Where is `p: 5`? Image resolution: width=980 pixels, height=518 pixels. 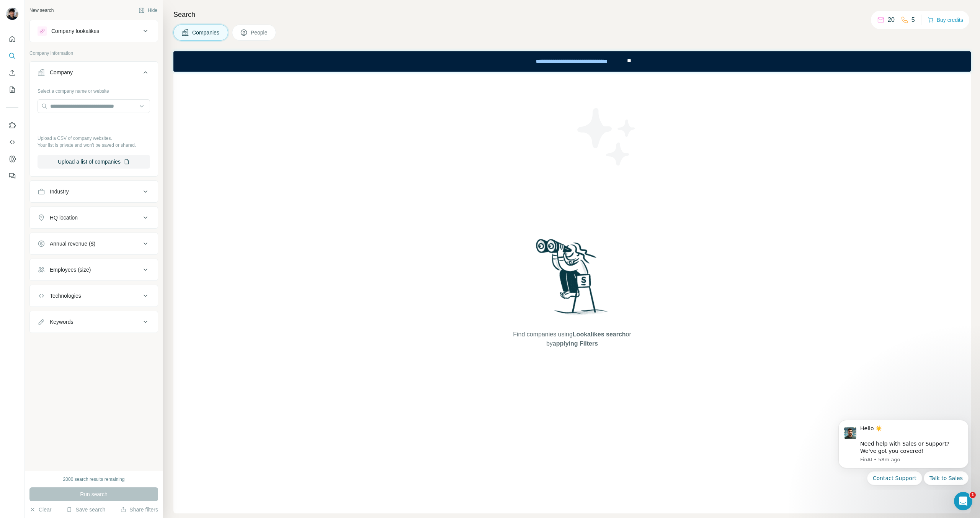
p: 5 is located at coordinates (913, 19).